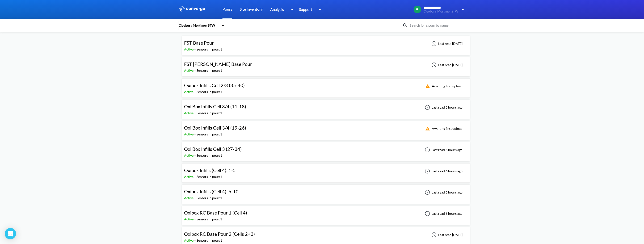  Describe the element at coordinates (215, 106) in the screenshot. I see `span: Oxi Box Infills Cell 3/4 (11-18)` at that location.